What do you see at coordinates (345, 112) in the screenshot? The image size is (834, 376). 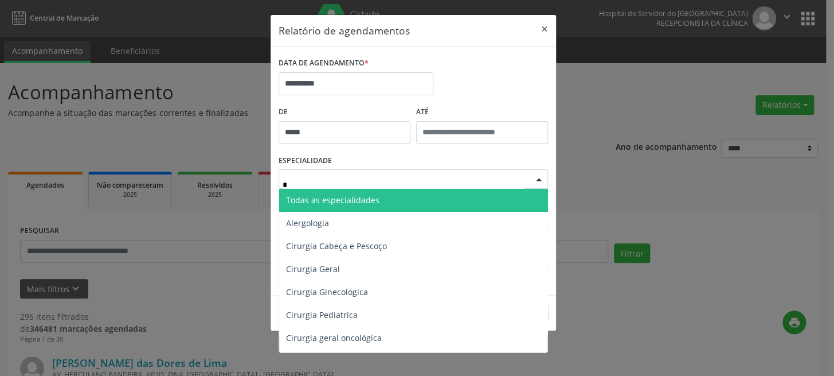 I see `label: De` at bounding box center [345, 112].